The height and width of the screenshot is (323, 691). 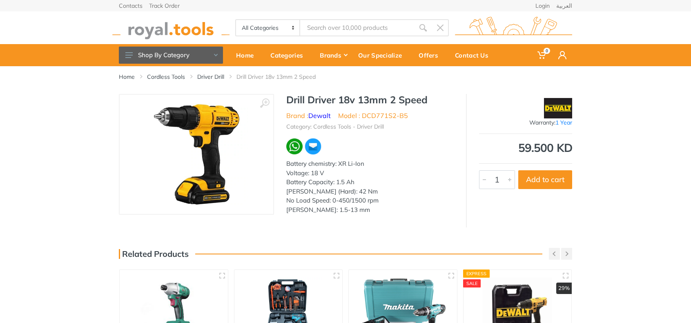 I want to click on li: Brand :, so click(x=308, y=116).